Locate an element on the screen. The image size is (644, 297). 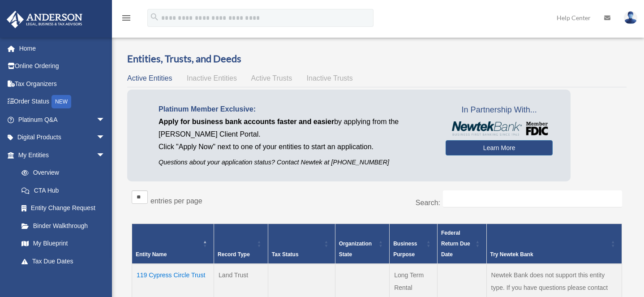
p: Platinum Member Exclusive: is located at coordinates (295, 109).